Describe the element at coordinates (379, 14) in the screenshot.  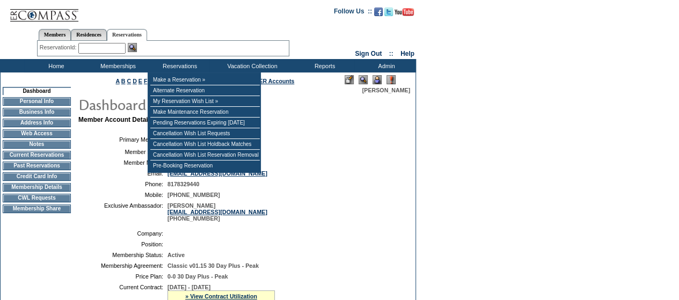
I see `a: Become our fan on Facebook` at that location.